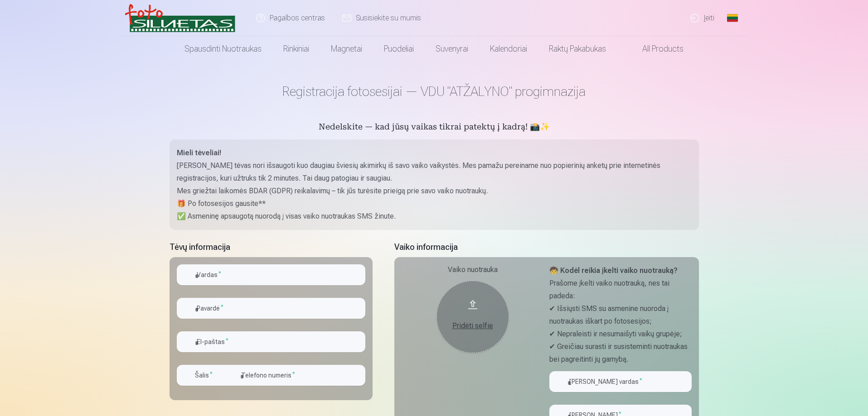  Describe the element at coordinates (434, 127) in the screenshot. I see `h5: Nedelskite — kad jūsų vaikas tikrai patektų į kadrą! 📸✨` at that location.